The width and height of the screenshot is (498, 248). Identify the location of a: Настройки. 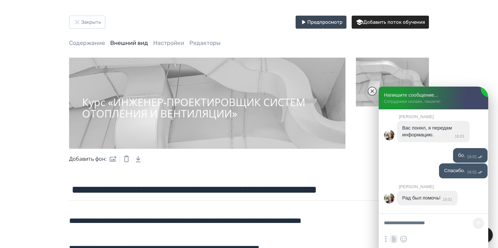
(168, 43).